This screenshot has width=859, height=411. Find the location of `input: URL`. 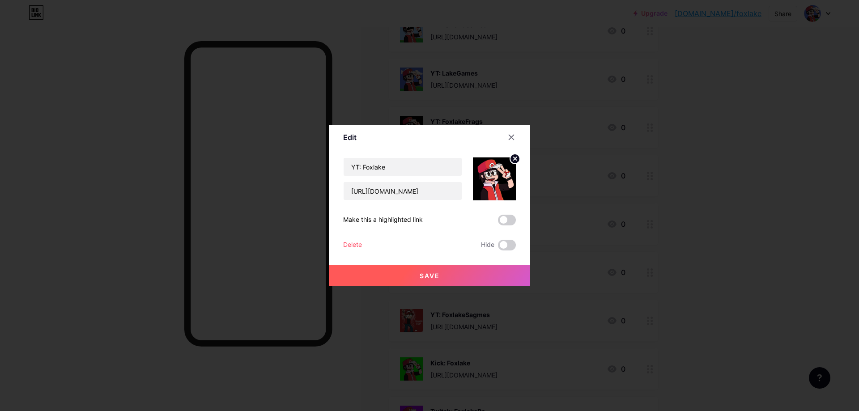

input: URL is located at coordinates (403, 191).